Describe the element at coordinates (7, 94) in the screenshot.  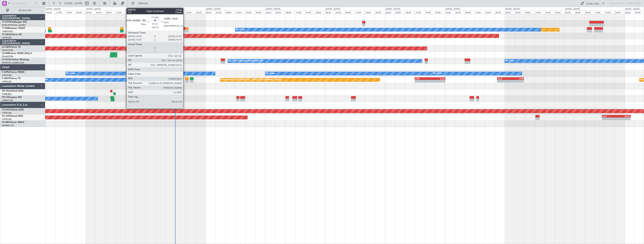
I see `a: FCBB/BZV` at that location.